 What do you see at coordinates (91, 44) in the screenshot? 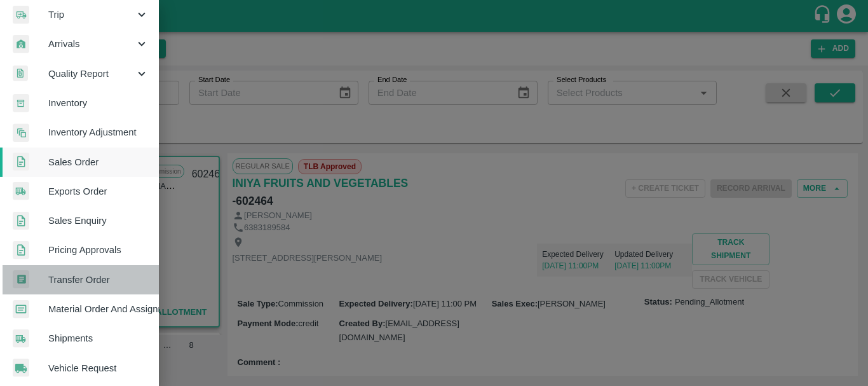
I see `span: Arrivals` at bounding box center [91, 44].